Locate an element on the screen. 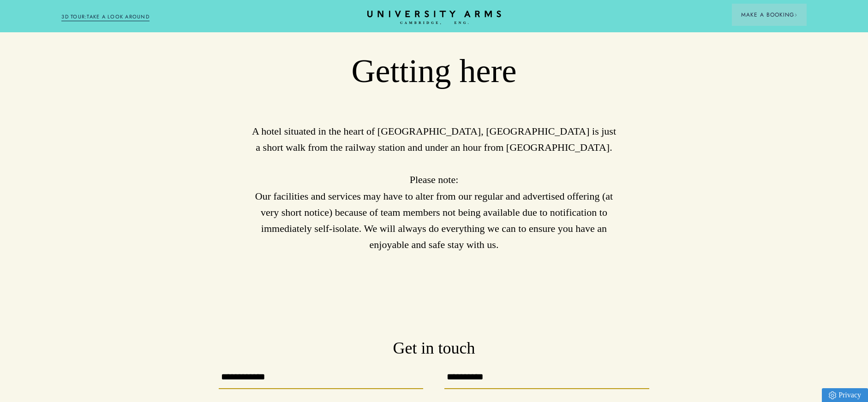 Image resolution: width=868 pixels, height=402 pixels. h1: Getting here is located at coordinates (434, 71).